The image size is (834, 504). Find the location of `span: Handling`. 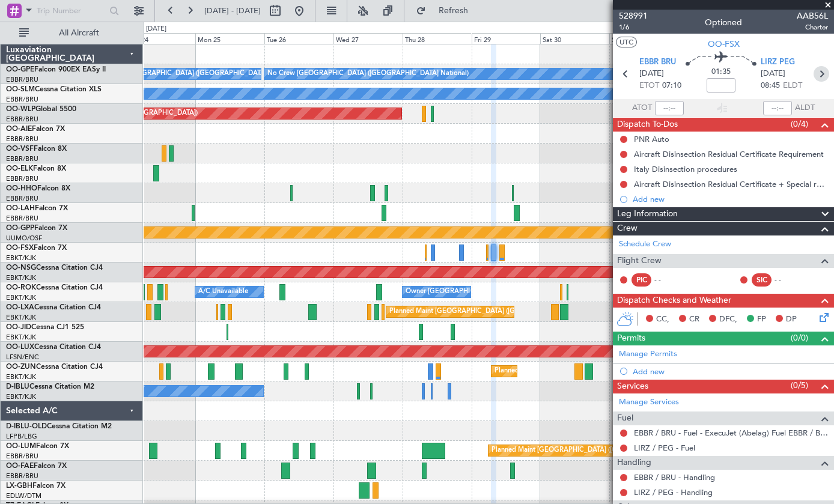

span: Handling is located at coordinates (634, 463).